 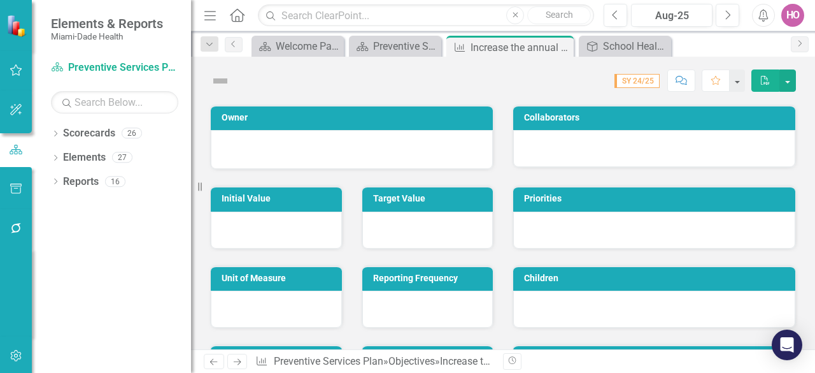 What do you see at coordinates (17, 25) in the screenshot?
I see `img: ClearPoint Strategy` at bounding box center [17, 25].